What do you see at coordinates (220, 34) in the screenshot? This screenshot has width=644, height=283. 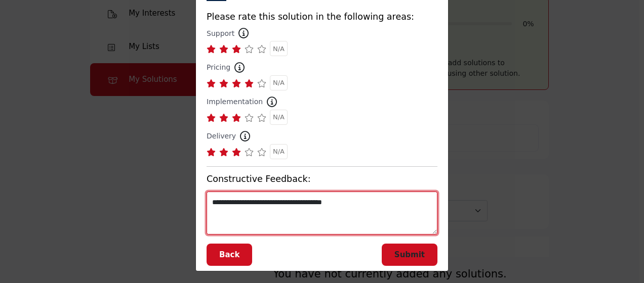 I see `h6: How would you rate their support?` at bounding box center [220, 34].